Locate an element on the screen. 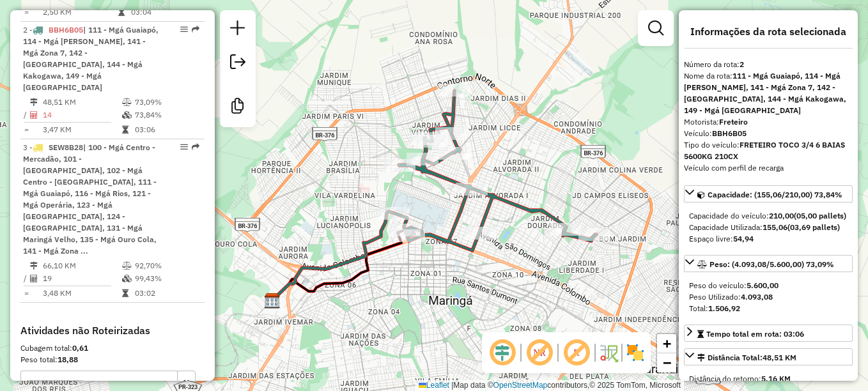 The width and height of the screenshot is (868, 391). span: Capacidade: (155,06/210,00) 73,84% is located at coordinates (774, 194).